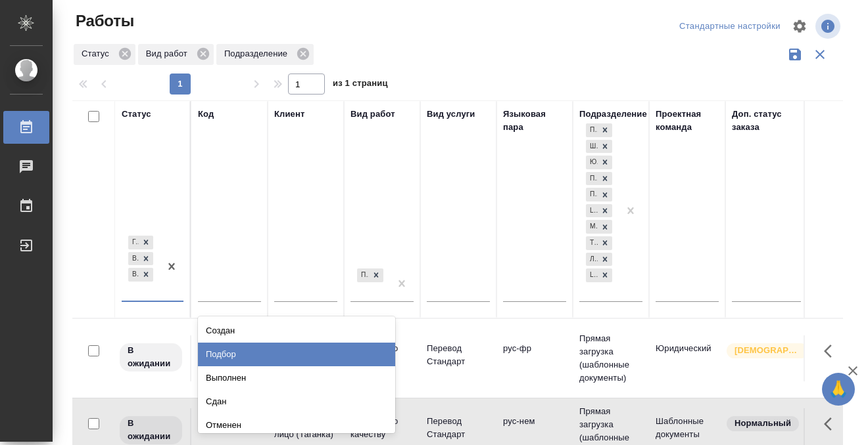  What do you see at coordinates (591, 211) in the screenshot?
I see `div: LegalQA` at bounding box center [591, 211].